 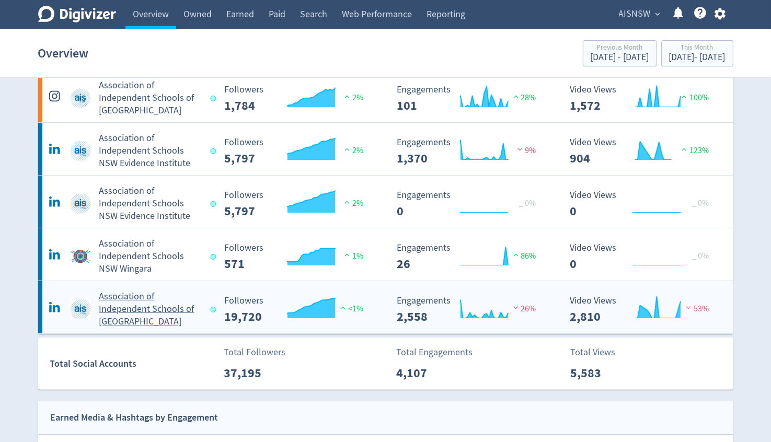 What do you see at coordinates (620, 48) in the screenshot?
I see `div: Previous Month` at bounding box center [620, 48].